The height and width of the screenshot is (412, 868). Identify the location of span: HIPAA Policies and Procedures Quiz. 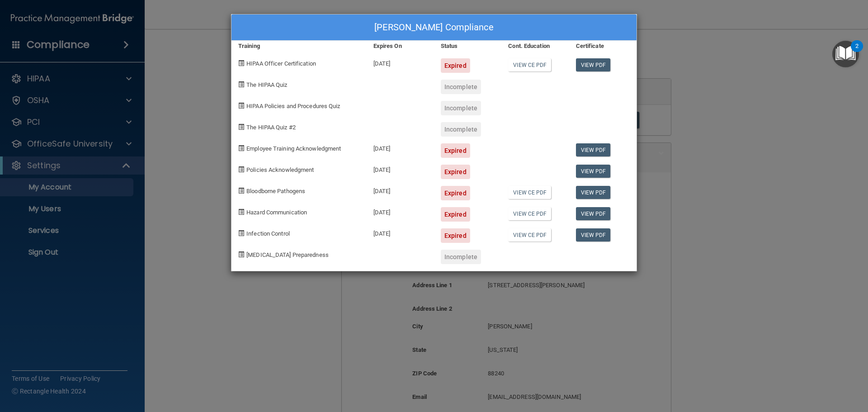
(293, 106).